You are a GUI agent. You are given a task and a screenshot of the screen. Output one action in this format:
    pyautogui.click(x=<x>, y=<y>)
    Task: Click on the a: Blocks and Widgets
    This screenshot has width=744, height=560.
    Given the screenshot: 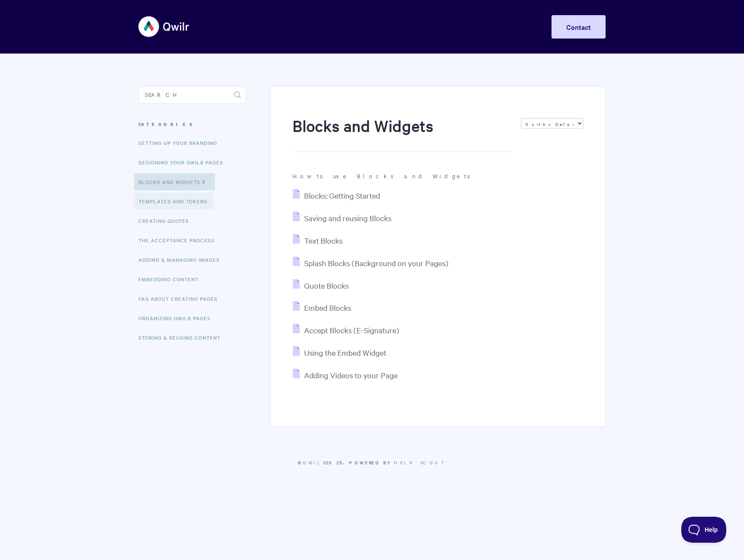 What is the action you would take?
    pyautogui.click(x=174, y=182)
    